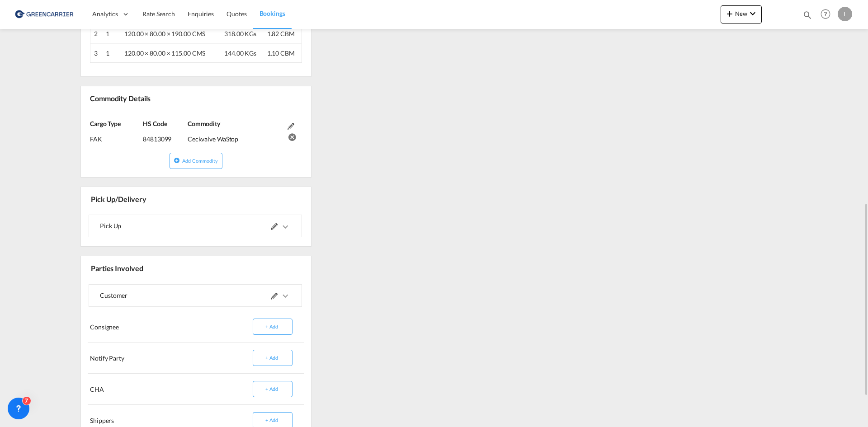 This screenshot has height=427, width=868. I want to click on div: Pick Up/Delivery, so click(141, 199).